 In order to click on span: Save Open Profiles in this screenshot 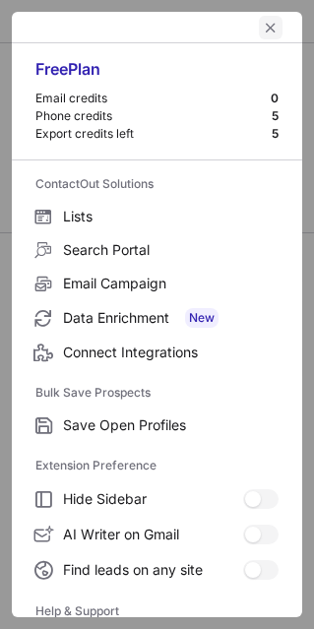, I will do `click(170, 425)`.